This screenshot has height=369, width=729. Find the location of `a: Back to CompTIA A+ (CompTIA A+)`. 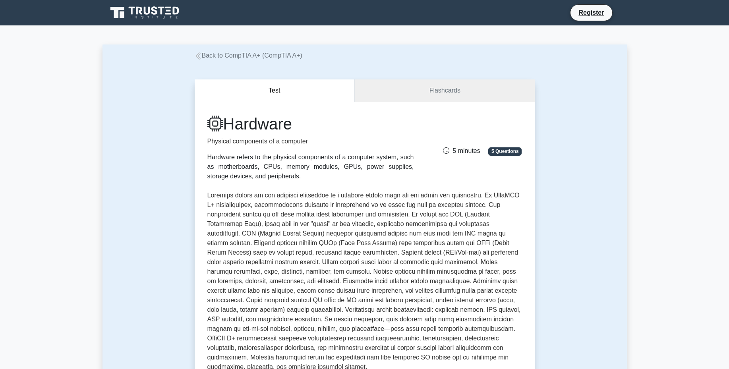

a: Back to CompTIA A+ (CompTIA A+) is located at coordinates (248, 55).